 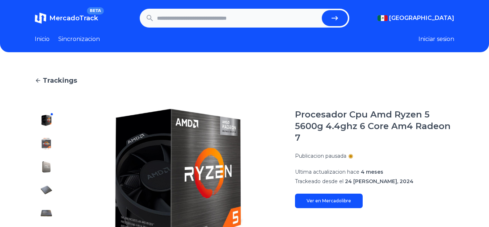 I want to click on span: Trackings, so click(x=60, y=80).